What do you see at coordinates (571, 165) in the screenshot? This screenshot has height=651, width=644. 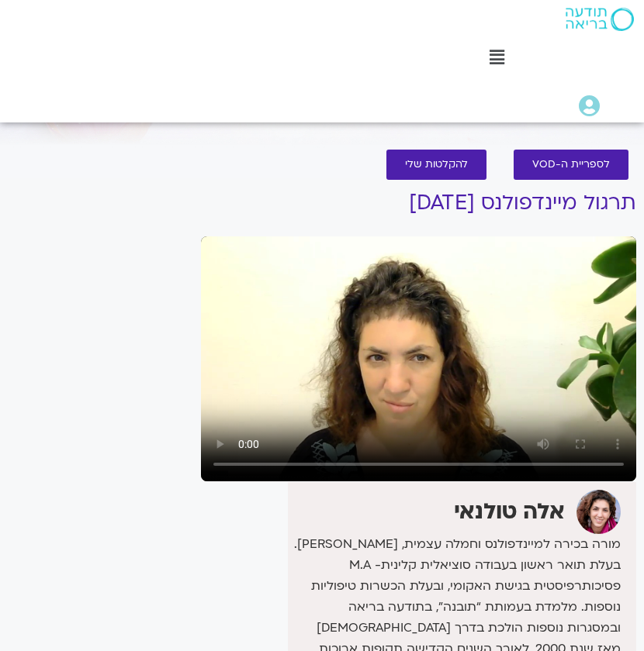 I see `a: לספריית ה-VOD` at bounding box center [571, 165].